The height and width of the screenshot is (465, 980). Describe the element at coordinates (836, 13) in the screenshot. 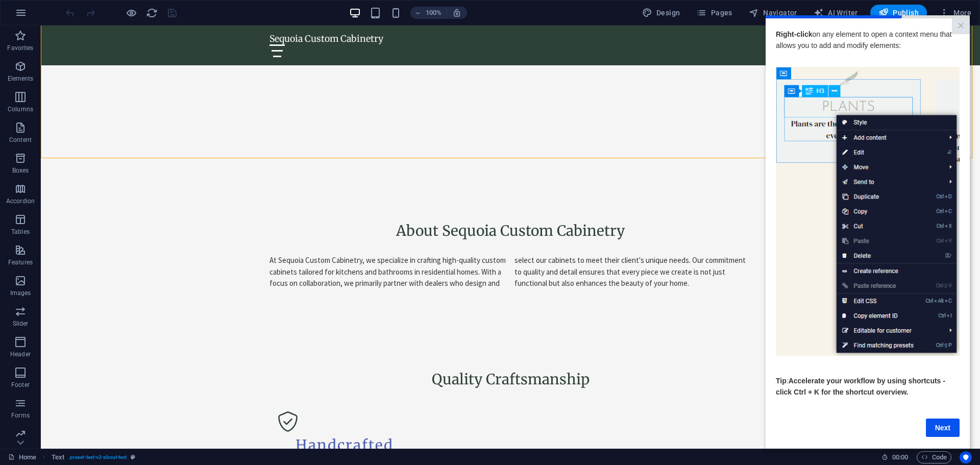

I see `span: AI Writer` at that location.